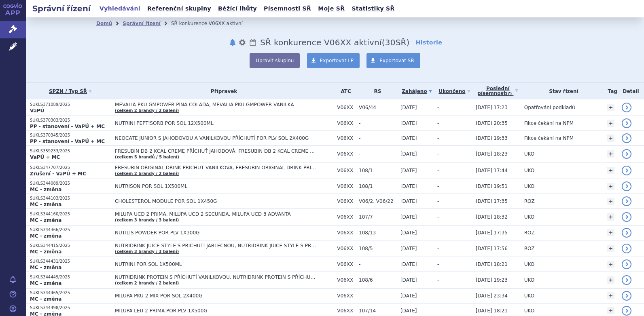  Describe the element at coordinates (275, 61) in the screenshot. I see `button: Upravit skupinu` at that location.